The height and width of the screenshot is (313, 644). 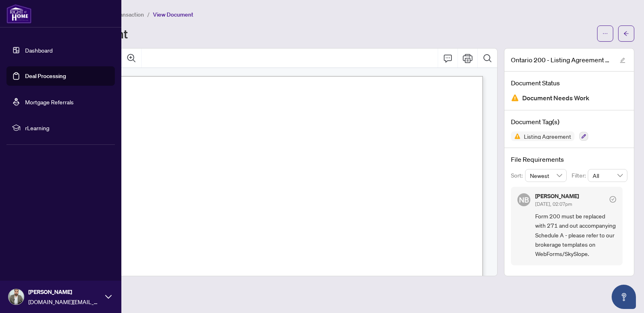 What do you see at coordinates (626, 33) in the screenshot?
I see `span: arrow-left` at bounding box center [626, 33].